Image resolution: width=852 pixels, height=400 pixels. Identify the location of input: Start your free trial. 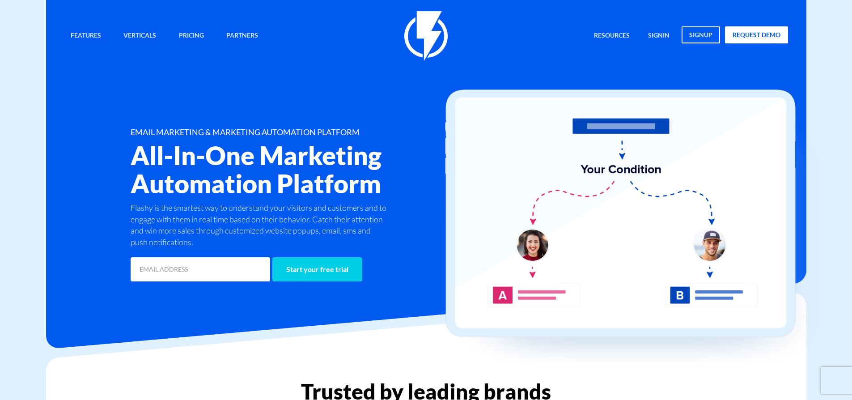
(317, 269).